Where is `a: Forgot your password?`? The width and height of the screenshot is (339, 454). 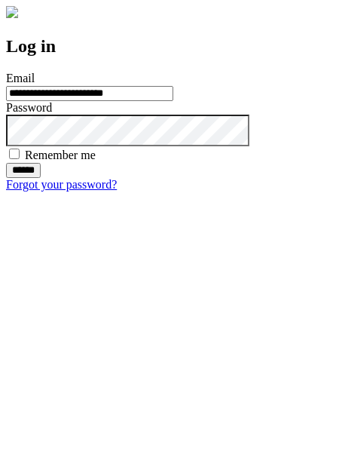 a: Forgot your password? is located at coordinates (61, 184).